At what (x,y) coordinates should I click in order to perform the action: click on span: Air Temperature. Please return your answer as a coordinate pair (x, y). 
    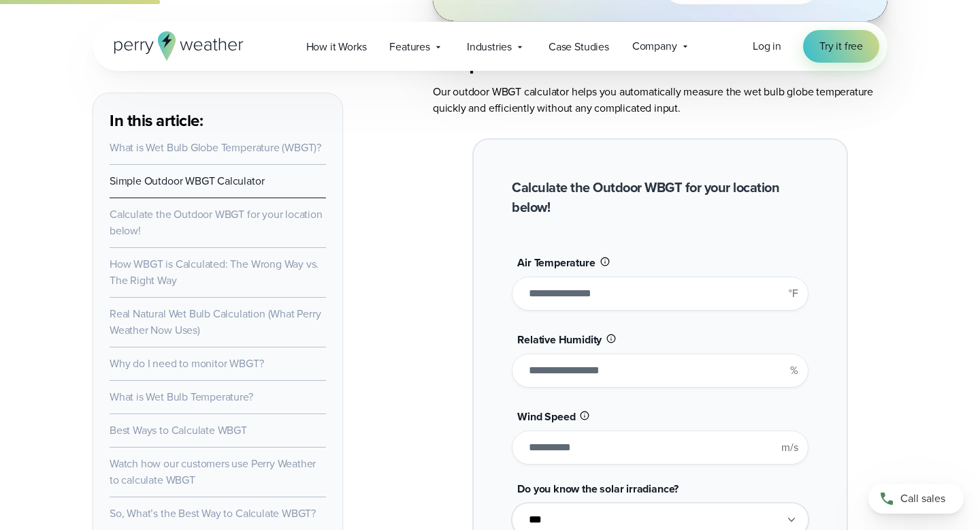
    Looking at the image, I should click on (556, 262).